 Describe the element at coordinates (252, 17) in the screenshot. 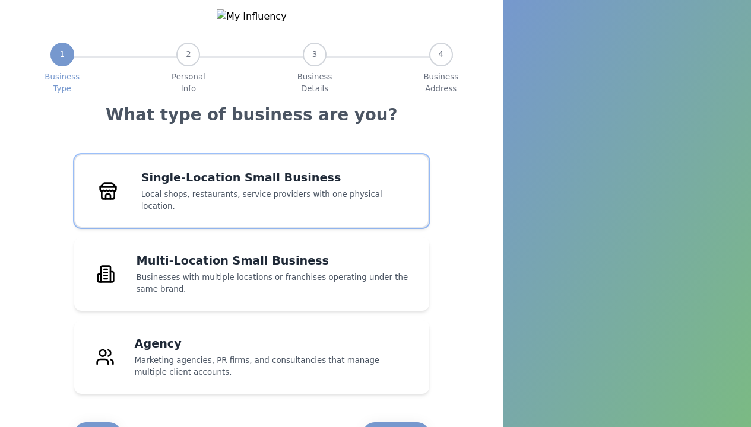

I see `img: My Influency` at that location.